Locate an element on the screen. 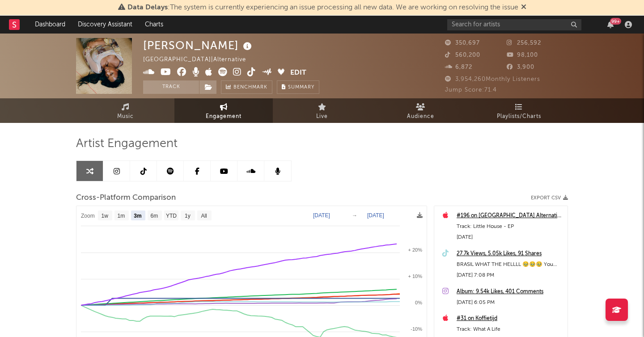 Image resolution: width=644 pixels, height=337 pixels. span: Jump Score: 71.4 is located at coordinates (471, 90).